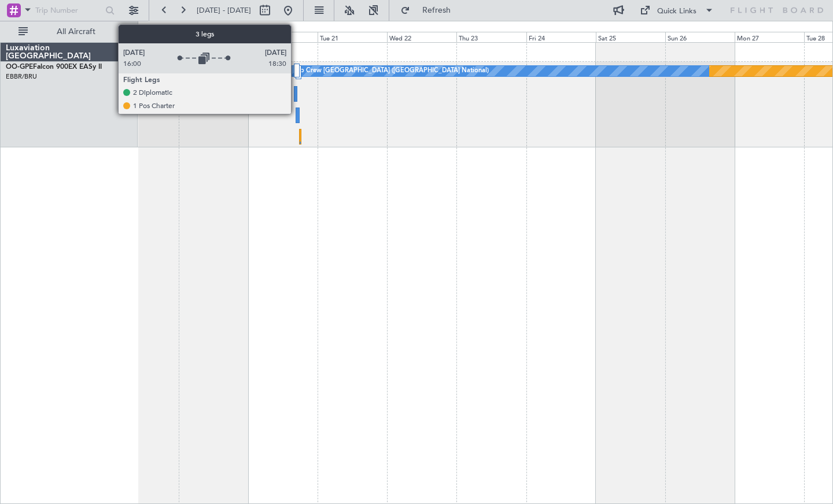 This screenshot has width=833, height=504. Describe the element at coordinates (352, 37) in the screenshot. I see `div: Tue 21` at that location.